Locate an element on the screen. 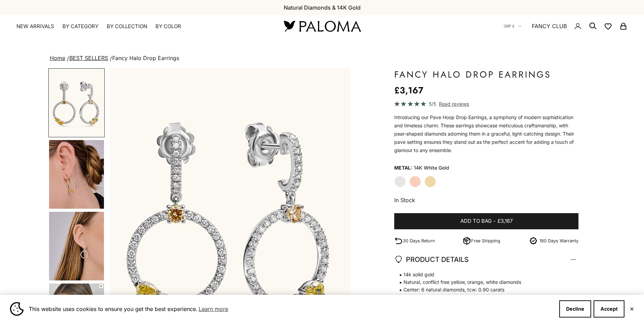 The height and width of the screenshot is (323, 644). a: Home is located at coordinates (57, 58).